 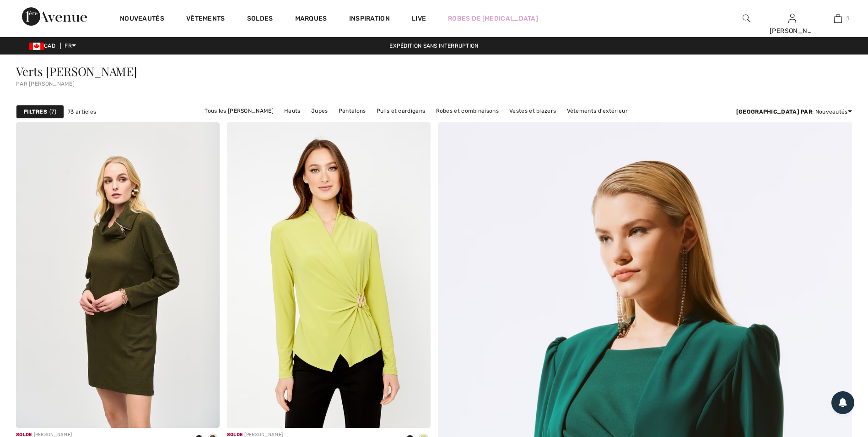 What do you see at coordinates (53, 112) in the screenshot?
I see `span: 7` at bounding box center [53, 112].